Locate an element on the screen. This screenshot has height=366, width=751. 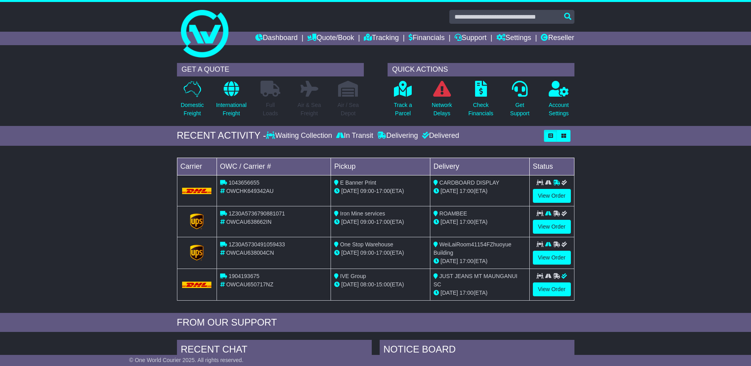
p: Check Financials is located at coordinates (480, 109).